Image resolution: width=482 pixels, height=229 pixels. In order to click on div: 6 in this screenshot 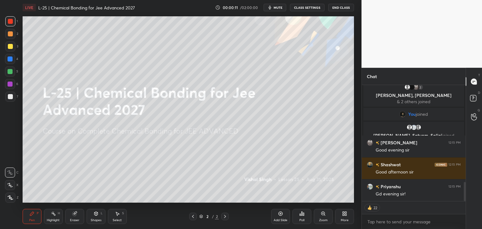, I will do `click(12, 84)`.